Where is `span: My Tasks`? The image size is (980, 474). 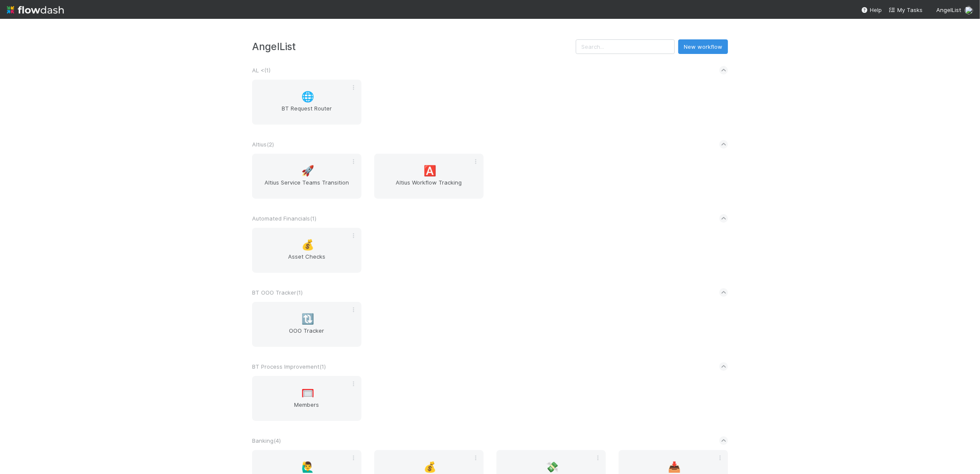
span: My Tasks is located at coordinates (905, 10).